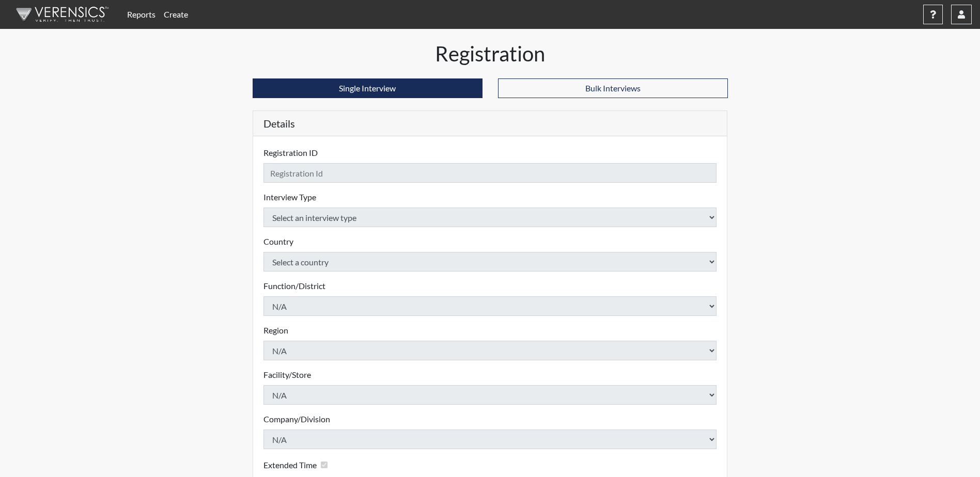 This screenshot has height=477, width=980. Describe the element at coordinates (176, 15) in the screenshot. I see `a: Create` at that location.